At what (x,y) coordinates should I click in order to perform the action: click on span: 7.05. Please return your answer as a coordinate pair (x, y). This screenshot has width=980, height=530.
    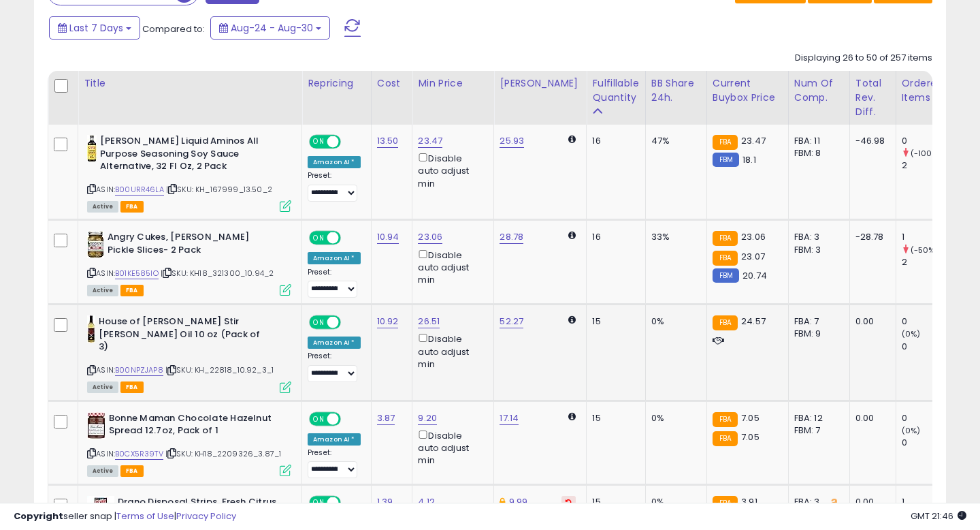
    Looking at the image, I should click on (750, 436).